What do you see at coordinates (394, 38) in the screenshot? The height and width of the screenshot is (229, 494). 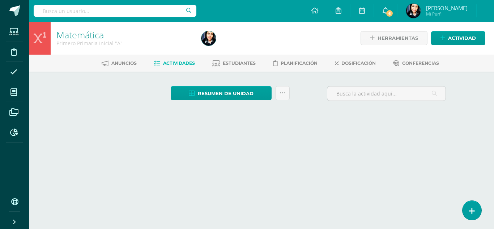 I see `a: Herramientas` at bounding box center [394, 38].